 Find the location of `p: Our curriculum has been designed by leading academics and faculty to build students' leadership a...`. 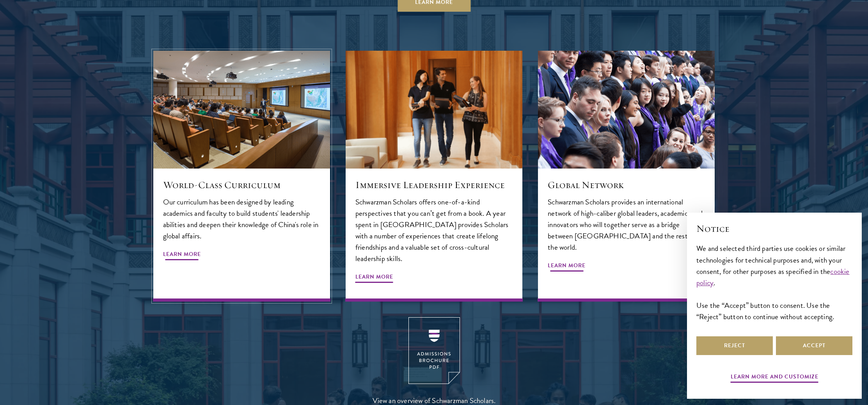

p: Our curriculum has been designed by leading academics and faculty to build students' leadership a... is located at coordinates (241, 219).